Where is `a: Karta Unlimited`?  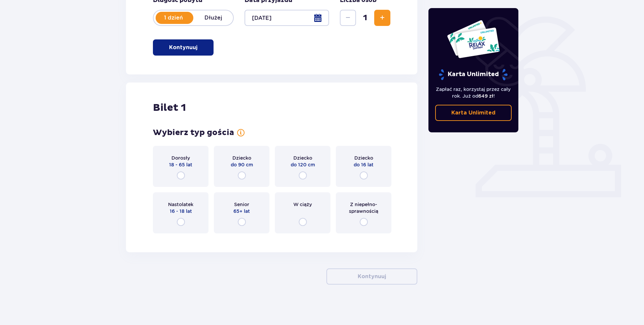 a: Karta Unlimited is located at coordinates (474, 113).